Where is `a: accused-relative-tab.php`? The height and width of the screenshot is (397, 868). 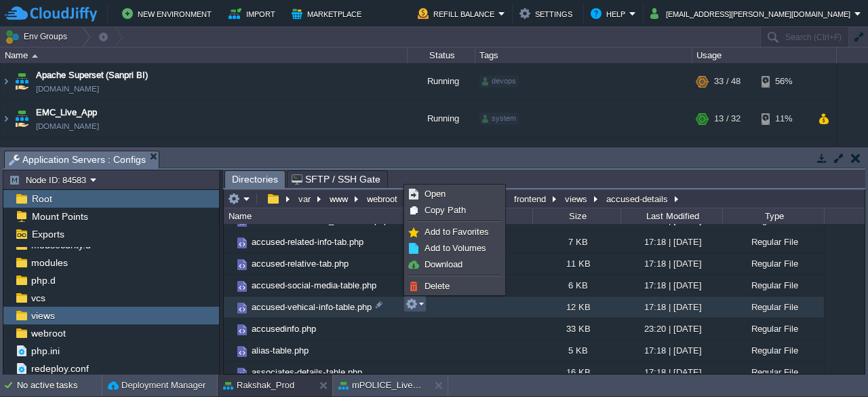
a: accused-relative-tab.php is located at coordinates (300, 263).